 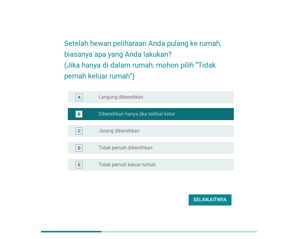 What do you see at coordinates (137, 114) in the screenshot?
I see `label: Dibersihkan hanya jika terlihat kotor` at bounding box center [137, 114].